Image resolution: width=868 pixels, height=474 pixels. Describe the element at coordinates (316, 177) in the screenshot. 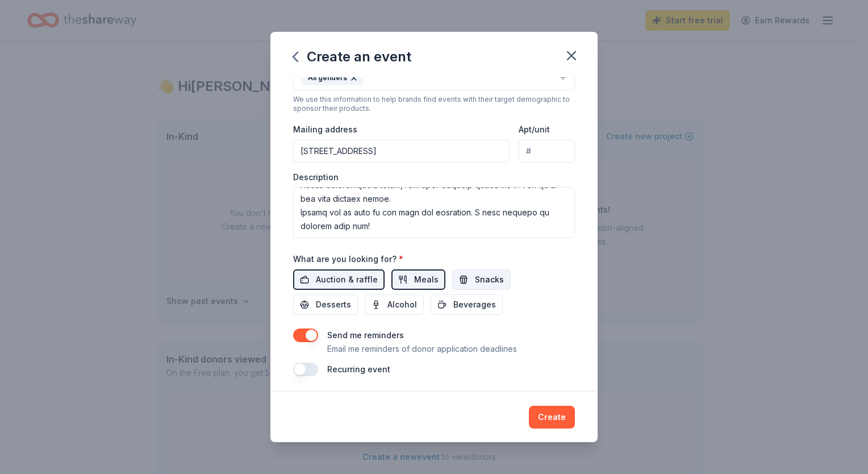

I see `label: Description` at that location.